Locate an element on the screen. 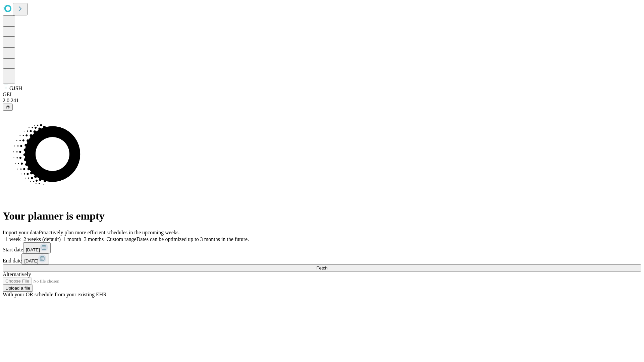 The image size is (644, 362). span: 3 months is located at coordinates (94, 239).